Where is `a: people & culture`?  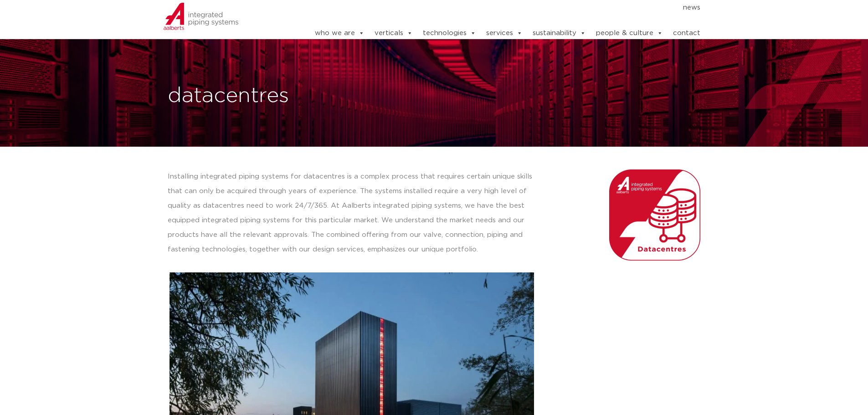
a: people & culture is located at coordinates (629, 33).